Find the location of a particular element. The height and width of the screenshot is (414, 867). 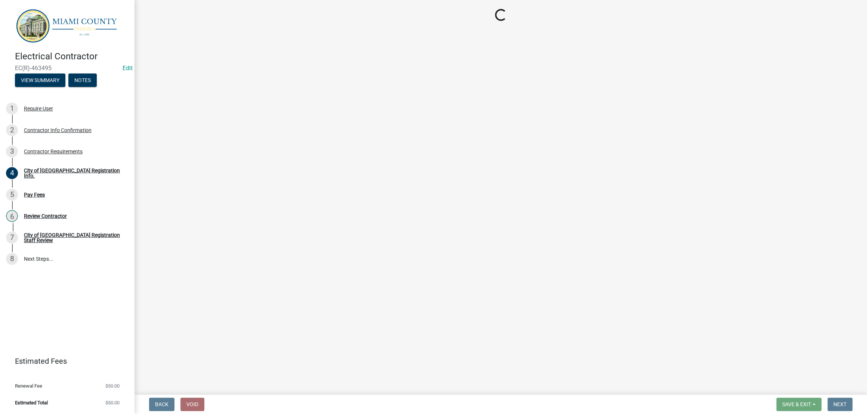

button: Back is located at coordinates (162, 405).